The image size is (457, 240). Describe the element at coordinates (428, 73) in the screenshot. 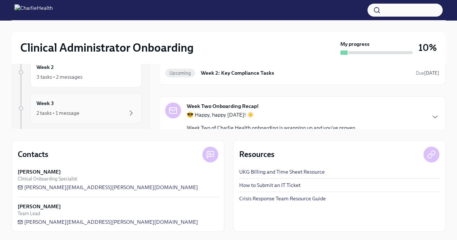

I see `span: September 8th, 2025 09:00` at that location.